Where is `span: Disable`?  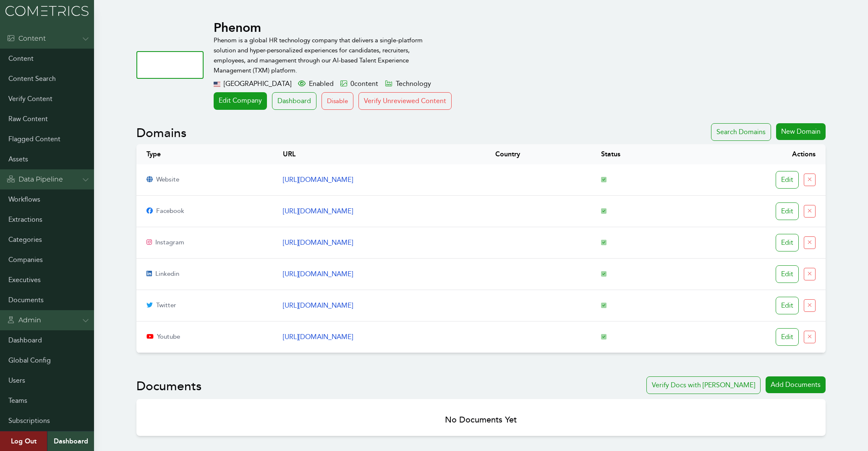
span: Disable is located at coordinates (337, 101).